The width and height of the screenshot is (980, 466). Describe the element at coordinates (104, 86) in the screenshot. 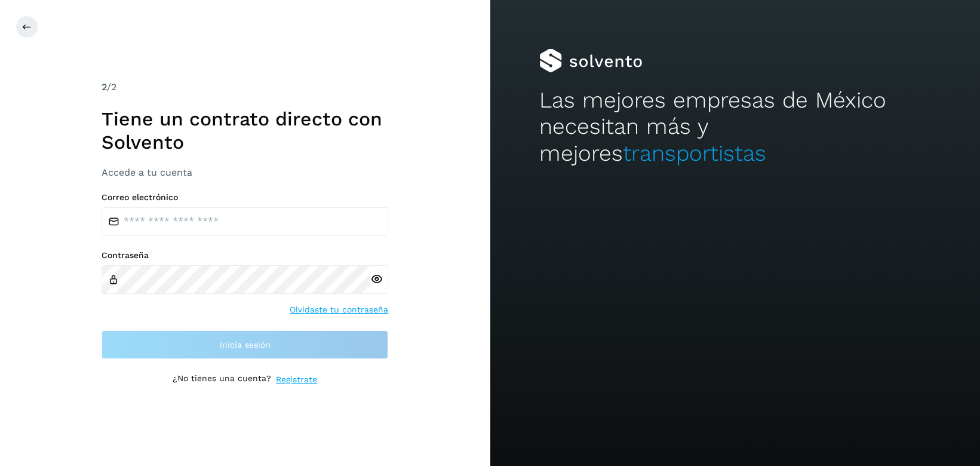

I see `span: 2` at that location.